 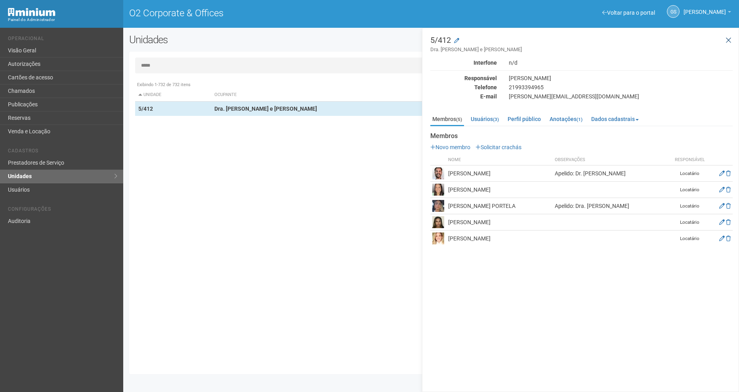 What do you see at coordinates (496, 119) in the screenshot?
I see `small: (3)` at bounding box center [496, 119].